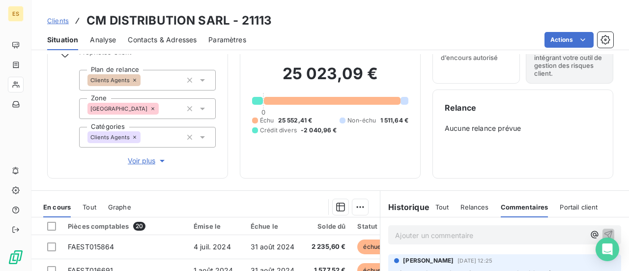  Describe the element at coordinates (379, 226) in the screenshot. I see `div: Statut` at that location.